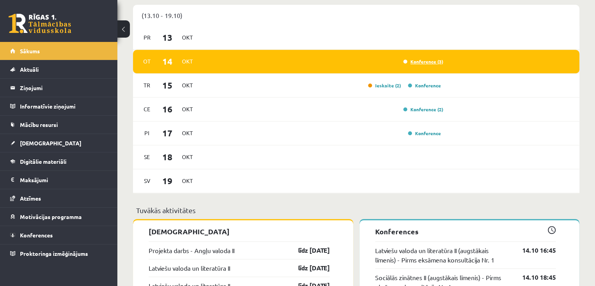 The width and height of the screenshot is (595, 286). Describe the element at coordinates (167, 157) in the screenshot. I see `span: 18` at that location.